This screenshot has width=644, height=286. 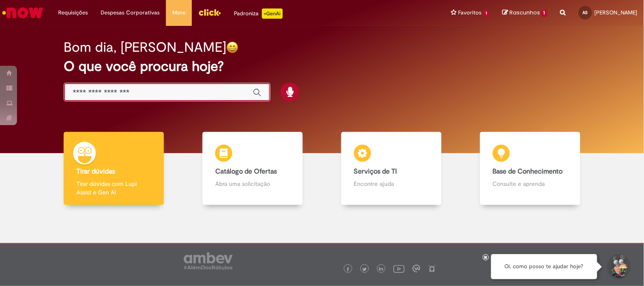 What do you see at coordinates (417, 268) in the screenshot?
I see `img: logo_footer_workplace.png` at bounding box center [417, 268].